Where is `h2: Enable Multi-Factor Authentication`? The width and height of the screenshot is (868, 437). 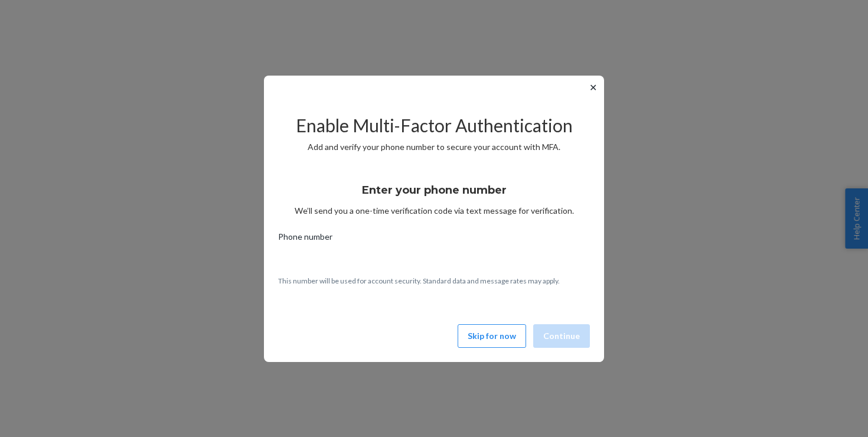
h2: Enable Multi-Factor Authentication is located at coordinates (434, 125).